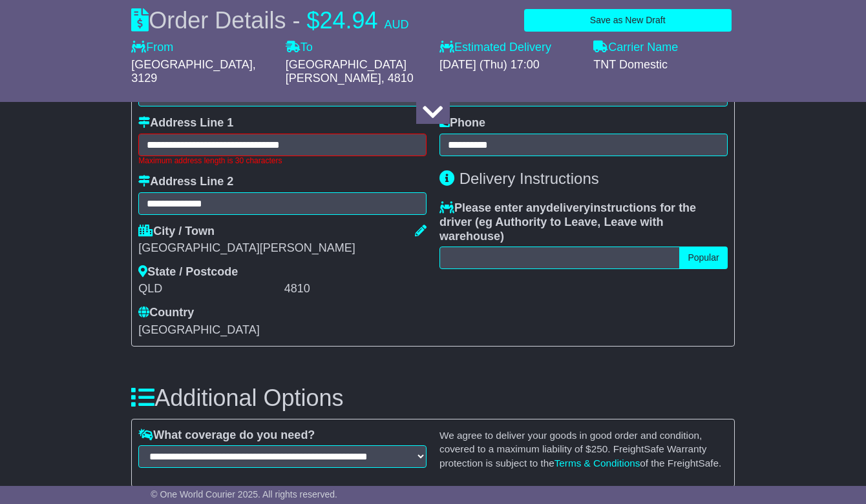 This screenshot has width=866, height=504. Describe the element at coordinates (599, 448) in the screenshot. I see `span: 250` at that location.